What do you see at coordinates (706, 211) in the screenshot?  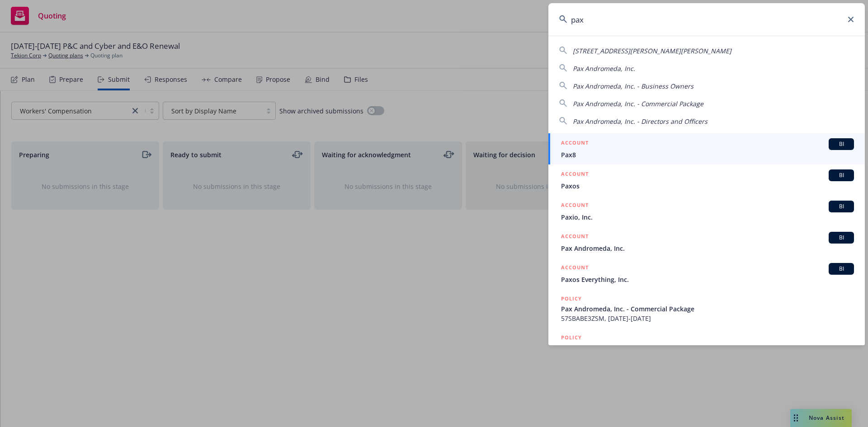 I see `a: ACCOUNTBIPaxio, Inc.` at bounding box center [706, 211].